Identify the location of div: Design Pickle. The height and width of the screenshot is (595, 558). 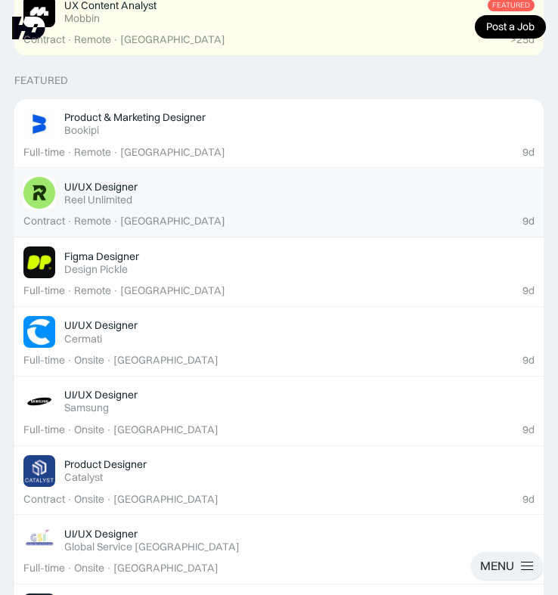
(96, 269).